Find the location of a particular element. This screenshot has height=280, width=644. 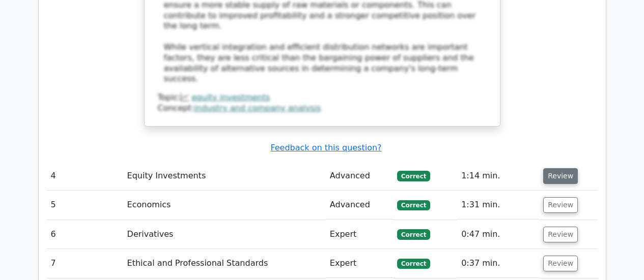

td: Ethical and Professional Standards is located at coordinates (225, 263).